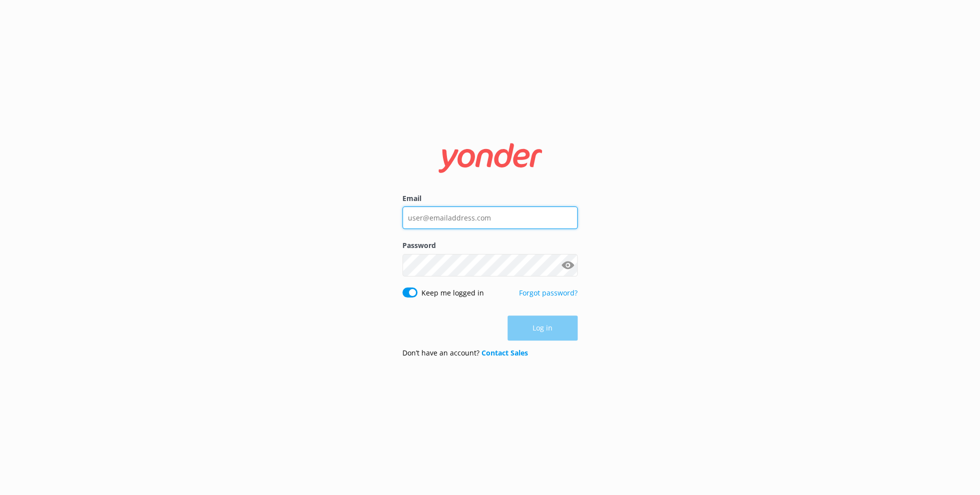  Describe the element at coordinates (490, 217) in the screenshot. I see `input: user@emailaddress.com` at that location.